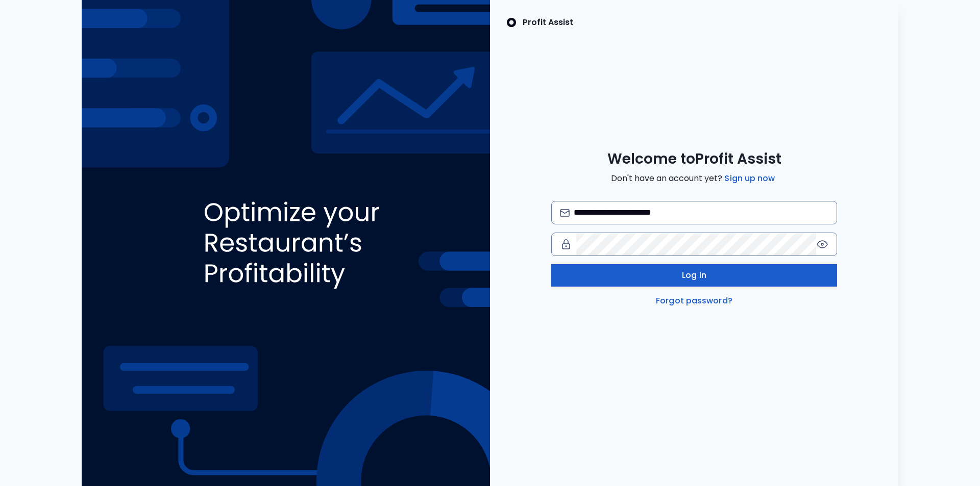 Image resolution: width=980 pixels, height=486 pixels. Describe the element at coordinates (565, 213) in the screenshot. I see `img: email` at that location.